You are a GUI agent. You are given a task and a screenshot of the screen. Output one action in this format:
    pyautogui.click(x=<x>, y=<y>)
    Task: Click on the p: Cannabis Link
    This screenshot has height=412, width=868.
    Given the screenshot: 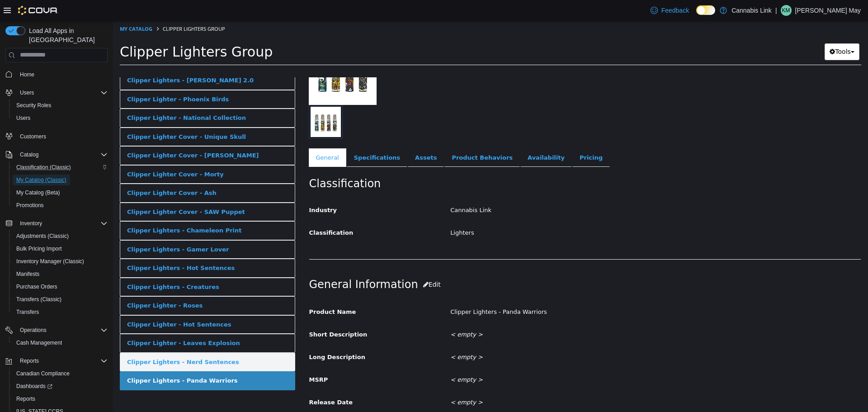 What is the action you would take?
    pyautogui.click(x=751, y=11)
    